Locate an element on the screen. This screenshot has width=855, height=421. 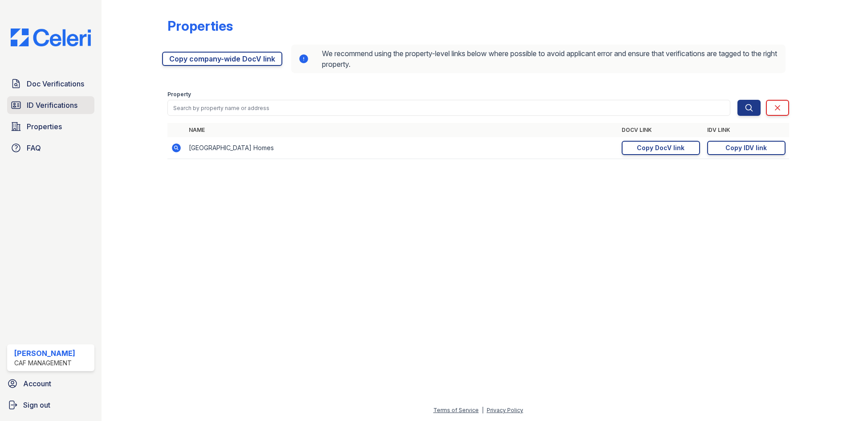
div: Copy IDV link is located at coordinates (746, 148).